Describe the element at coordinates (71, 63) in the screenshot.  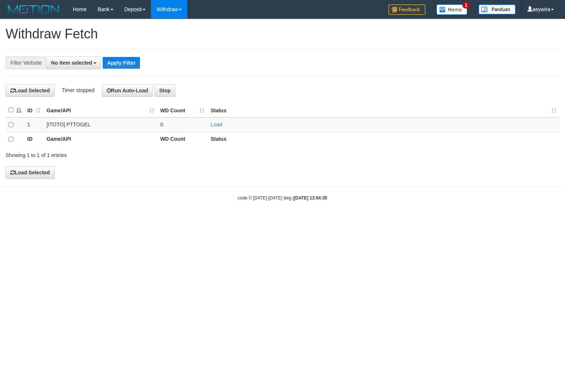
I see `span: No item selected` at that location.